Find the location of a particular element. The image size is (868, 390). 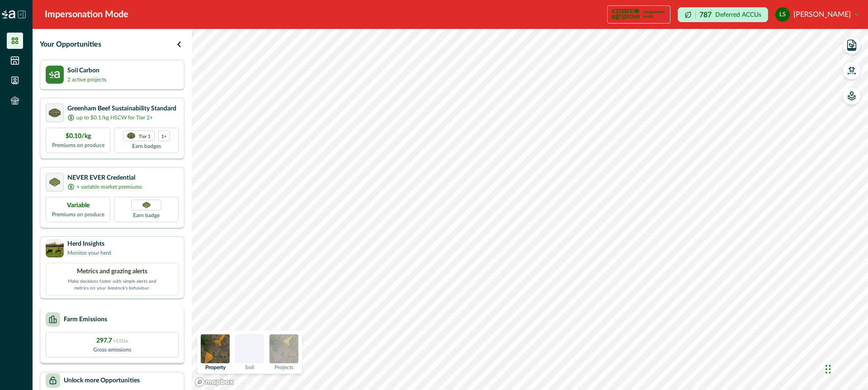

p: Projects is located at coordinates (284, 367).